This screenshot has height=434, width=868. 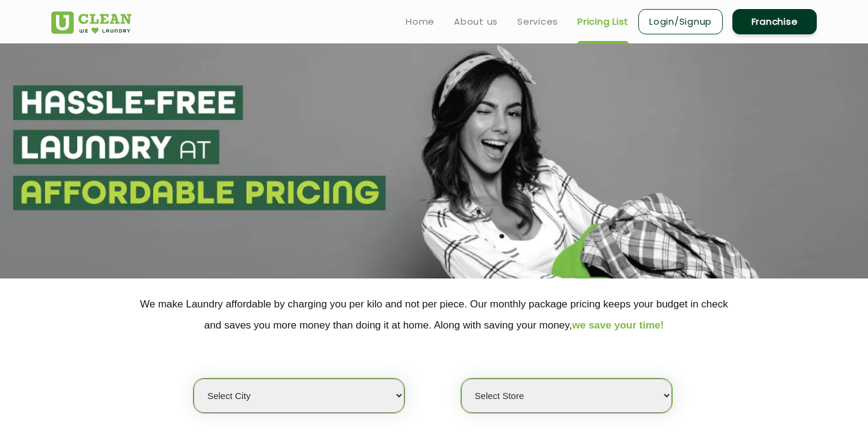 I want to click on a: Services, so click(x=537, y=22).